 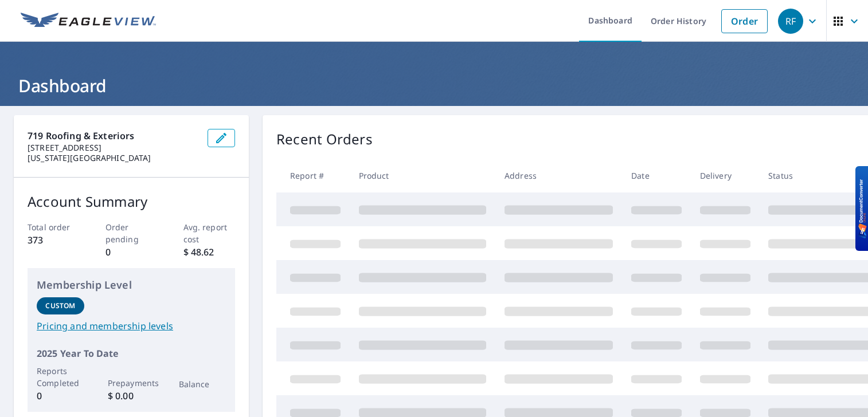 What do you see at coordinates (744, 21) in the screenshot?
I see `a: Order` at bounding box center [744, 21].